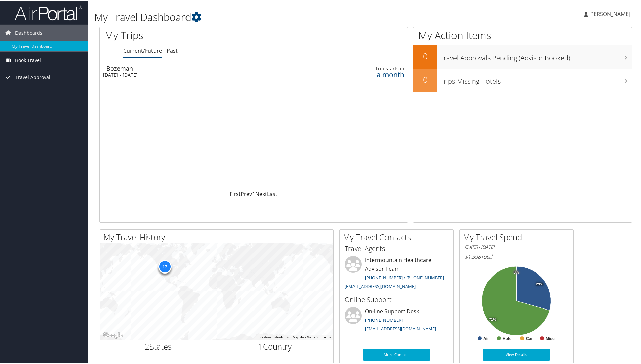  I want to click on span: Book Travel, so click(28, 59).